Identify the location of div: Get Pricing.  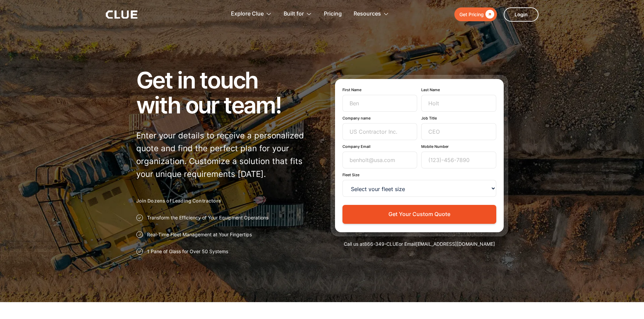
(472, 14).